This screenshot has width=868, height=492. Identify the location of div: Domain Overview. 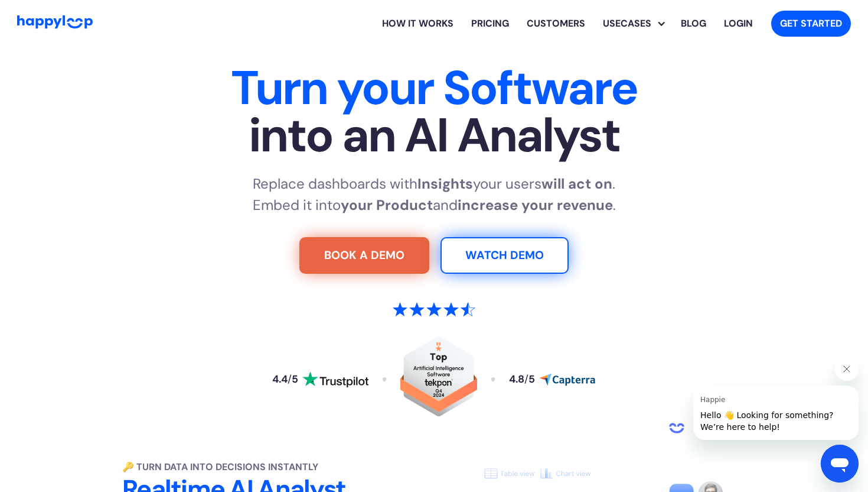
(75, 73).